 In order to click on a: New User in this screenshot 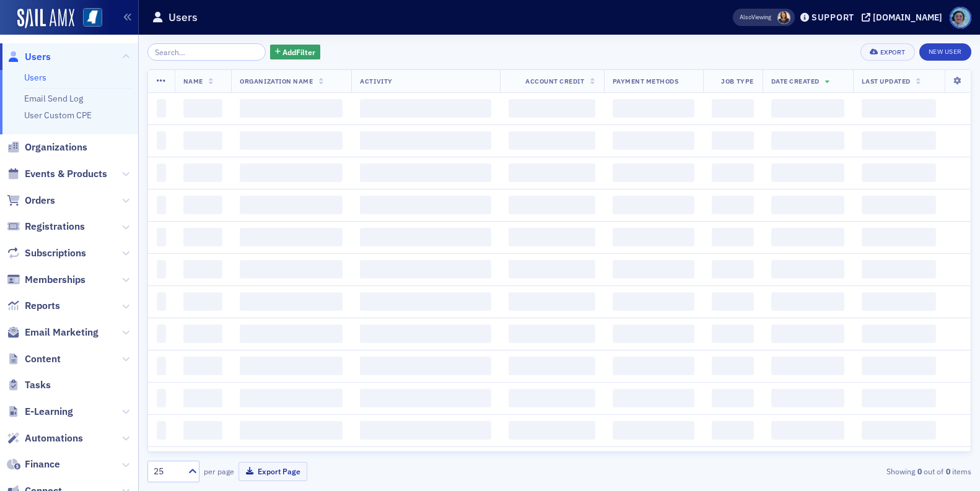, I will do `click(945, 52)`.